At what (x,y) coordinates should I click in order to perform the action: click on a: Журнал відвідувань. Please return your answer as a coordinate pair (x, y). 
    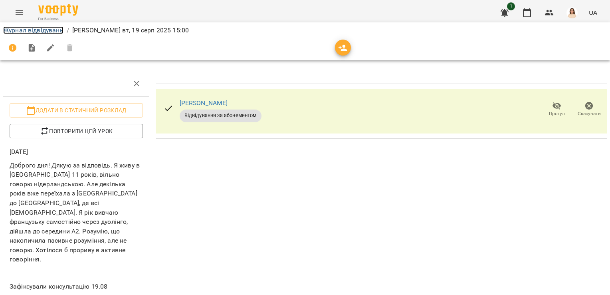
    Looking at the image, I should click on (33, 30).